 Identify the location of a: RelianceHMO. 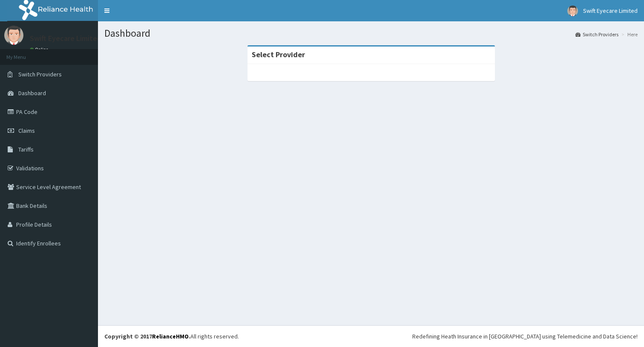
(171, 336).